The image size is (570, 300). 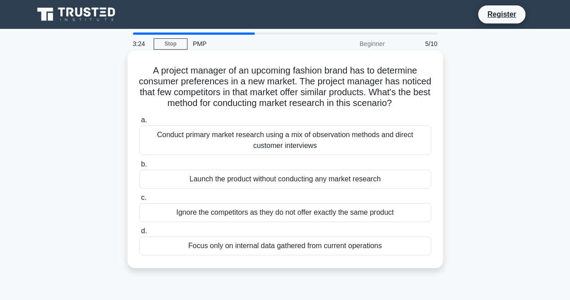 I want to click on span: a., so click(x=144, y=119).